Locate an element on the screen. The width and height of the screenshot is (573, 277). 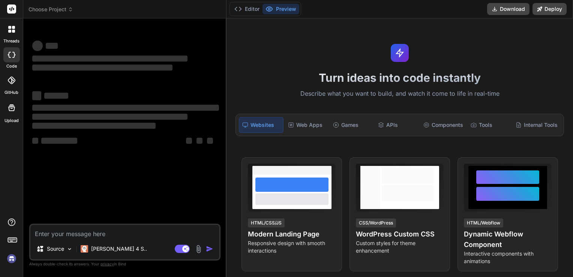
p: Responsive design with smooth interactions is located at coordinates (292, 247).